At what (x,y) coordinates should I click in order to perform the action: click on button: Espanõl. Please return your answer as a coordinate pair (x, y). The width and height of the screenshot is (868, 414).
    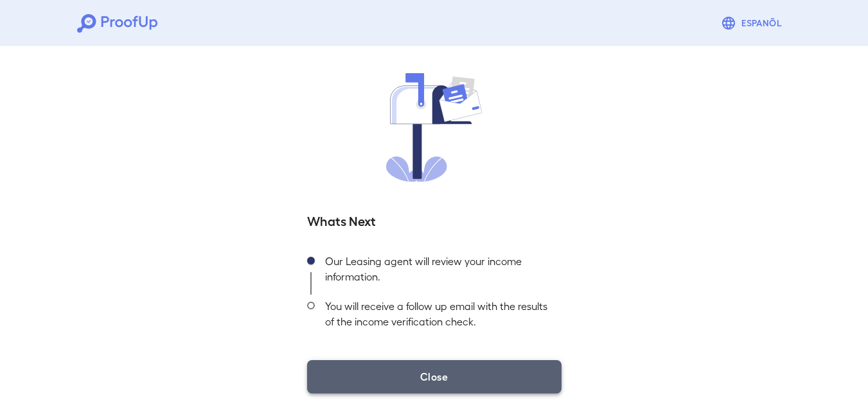
    Looking at the image, I should click on (753, 23).